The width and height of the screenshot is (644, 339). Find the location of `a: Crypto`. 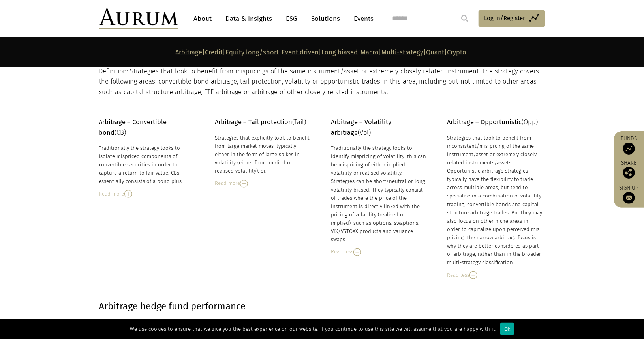

a: Crypto is located at coordinates (457, 52).